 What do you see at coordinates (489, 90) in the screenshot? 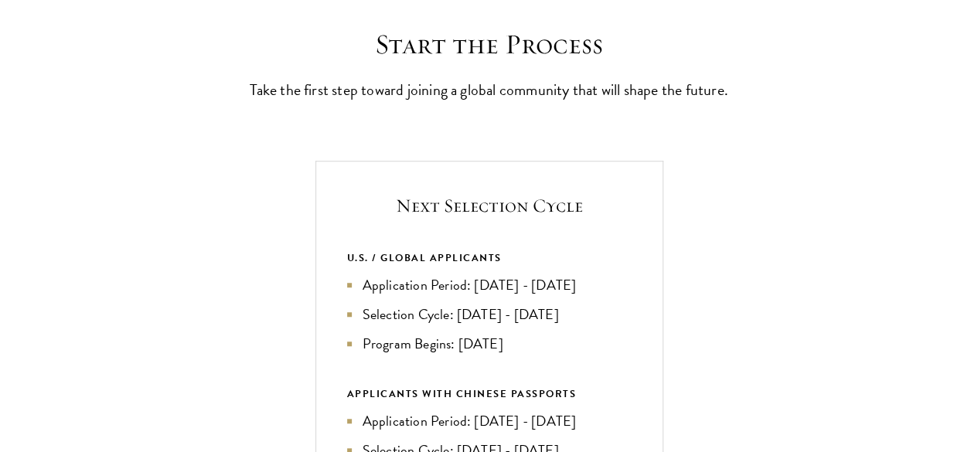
I see `p: Take the first step toward joining a global community that will shape the future.` at bounding box center [489, 90].